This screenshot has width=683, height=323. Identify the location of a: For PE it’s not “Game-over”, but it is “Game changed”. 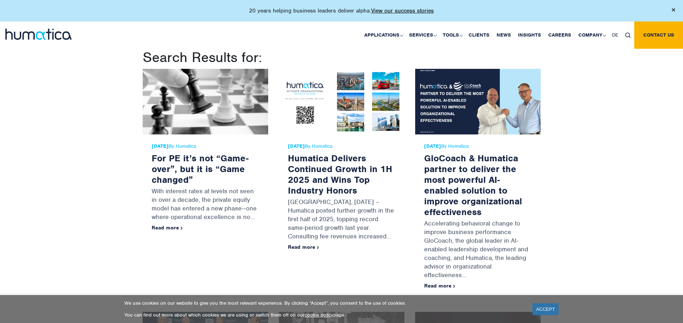
(200, 169).